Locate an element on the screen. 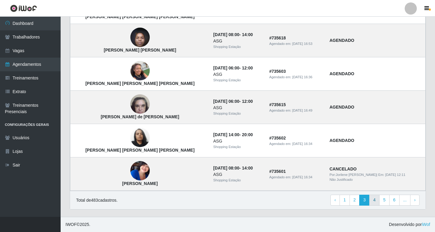 The height and width of the screenshot is (232, 435). div: | Em: is located at coordinates (375, 174).